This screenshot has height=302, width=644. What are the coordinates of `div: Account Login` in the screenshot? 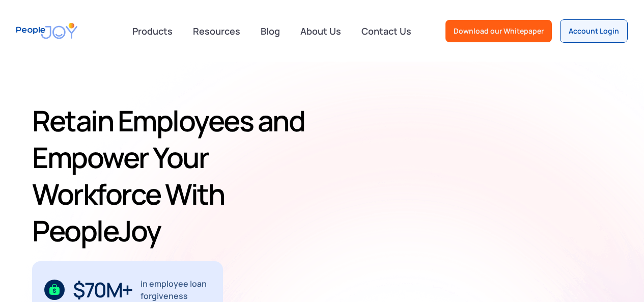 It's located at (594, 31).